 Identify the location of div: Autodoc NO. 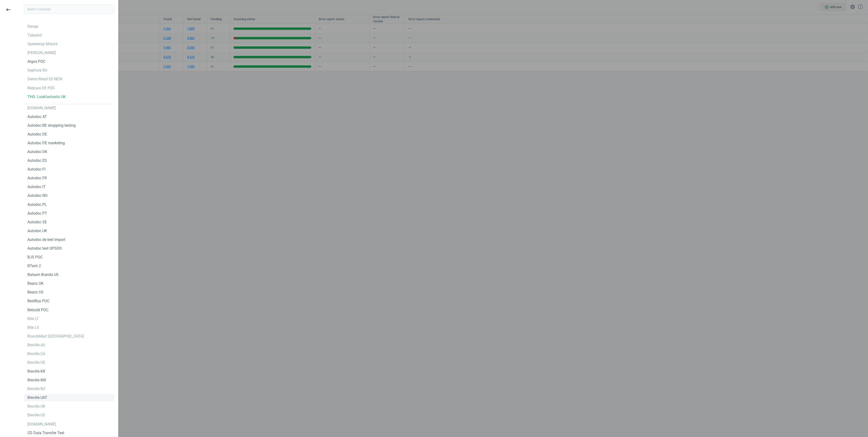
(37, 196).